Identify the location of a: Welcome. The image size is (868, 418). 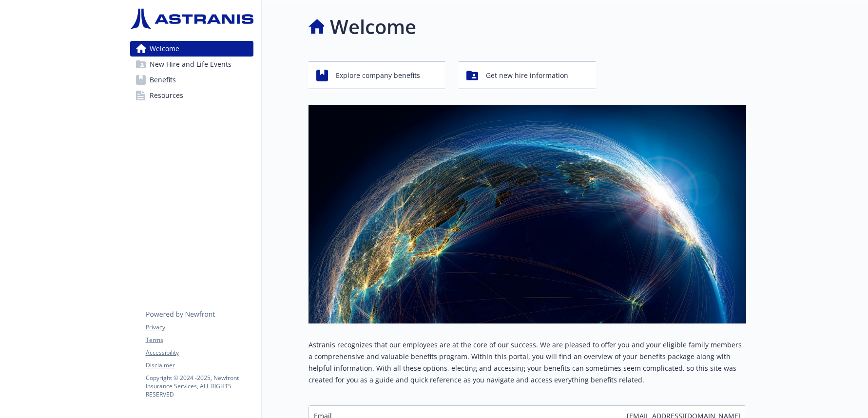
(192, 48).